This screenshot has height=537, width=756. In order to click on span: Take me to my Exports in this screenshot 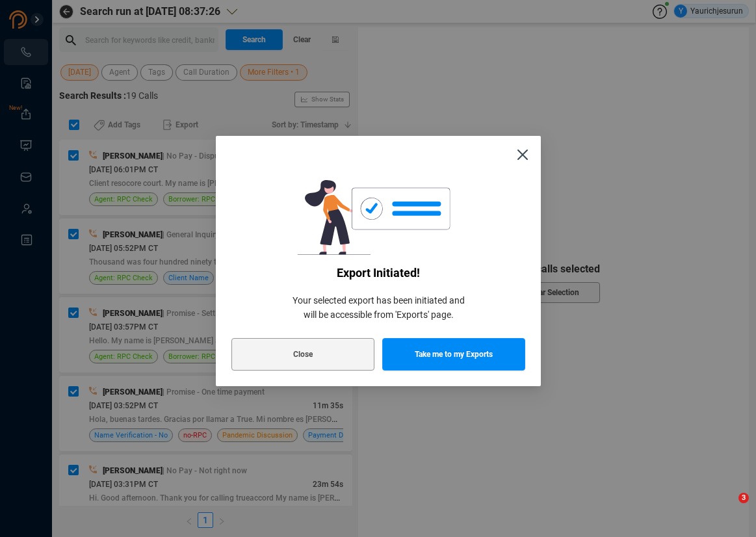, I will do `click(453, 354)`.